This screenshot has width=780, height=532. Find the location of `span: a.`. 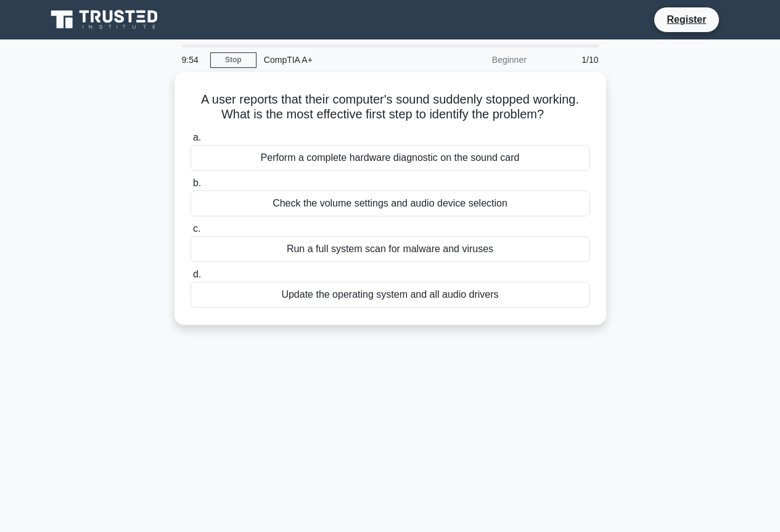

span: a. is located at coordinates (196, 137).